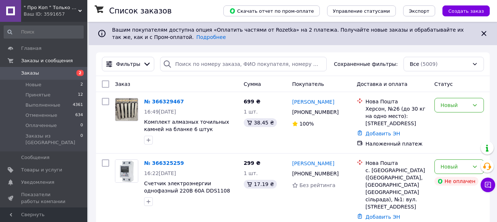 This screenshot has height=222, width=497. What do you see at coordinates (80, 95) in the screenshot?
I see `span: 12` at bounding box center [80, 95].